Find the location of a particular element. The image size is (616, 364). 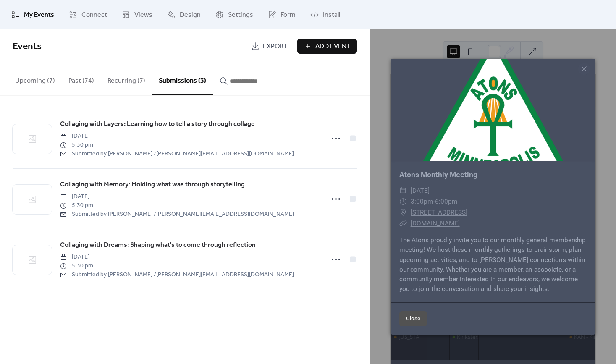

a: Settings is located at coordinates (234, 14).